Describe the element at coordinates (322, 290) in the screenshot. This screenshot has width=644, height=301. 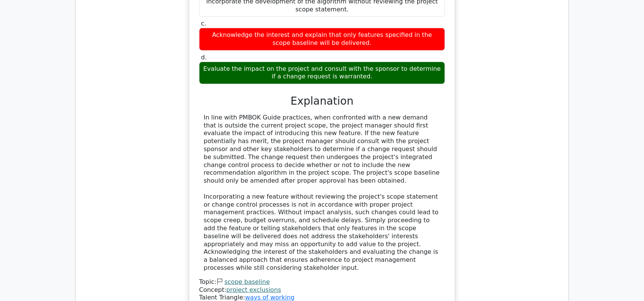
I see `div: Concept:` at that location.